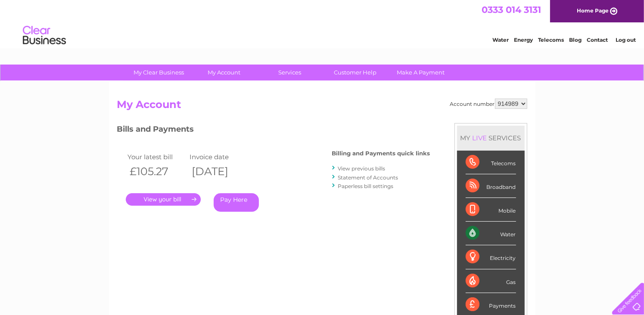 The width and height of the screenshot is (644, 315). I want to click on div: Electricity, so click(491, 257).